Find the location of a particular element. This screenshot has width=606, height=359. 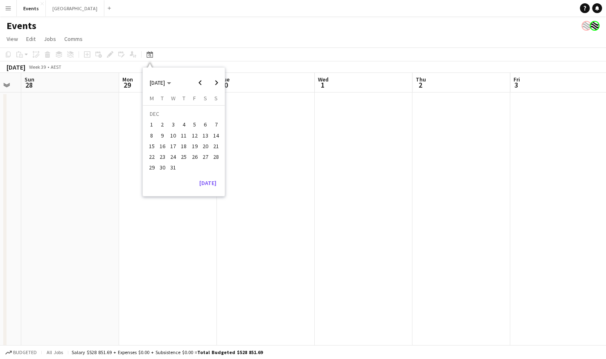

span: Comms is located at coordinates (73, 39).